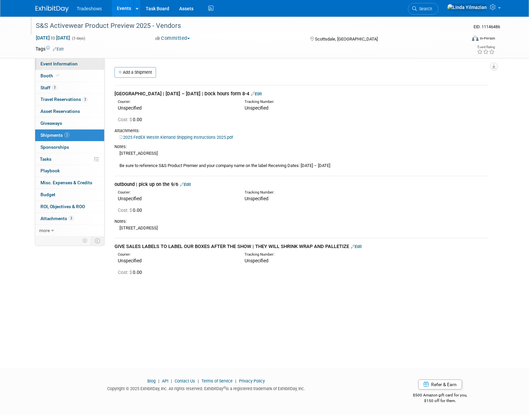 The height and width of the screenshot is (420, 529). I want to click on i: Booth reservation complete, so click(58, 75).